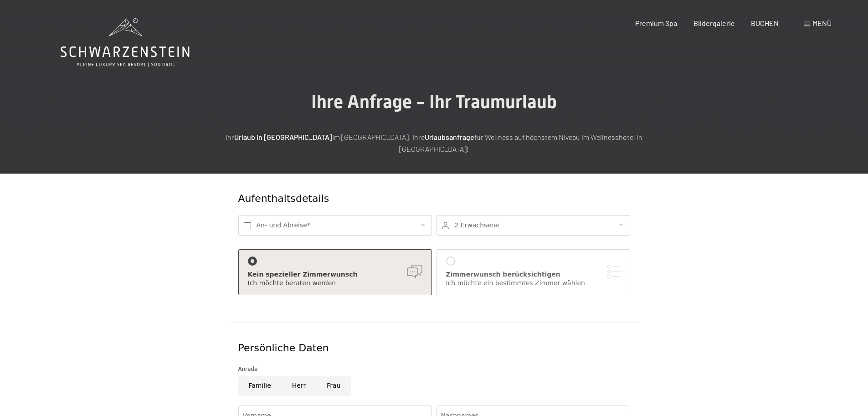 Image resolution: width=868 pixels, height=416 pixels. What do you see at coordinates (655, 23) in the screenshot?
I see `a: Premium Spa` at bounding box center [655, 23].